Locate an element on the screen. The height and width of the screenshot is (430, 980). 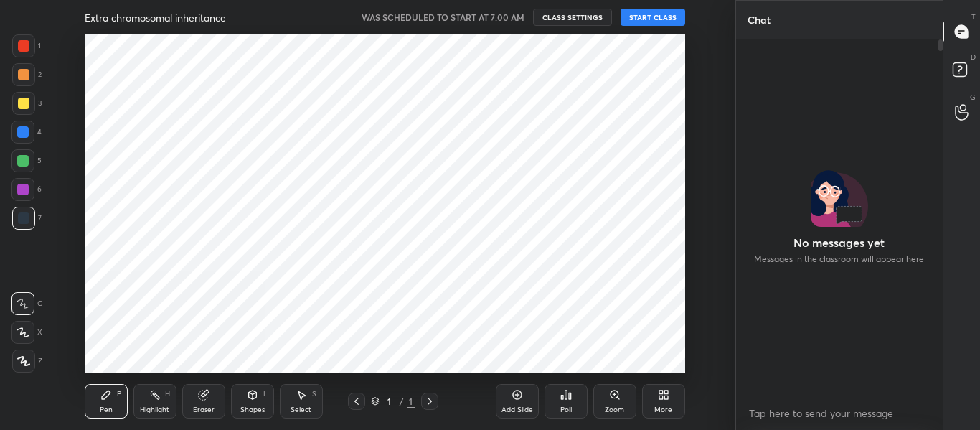
div: 6 is located at coordinates (26, 190).